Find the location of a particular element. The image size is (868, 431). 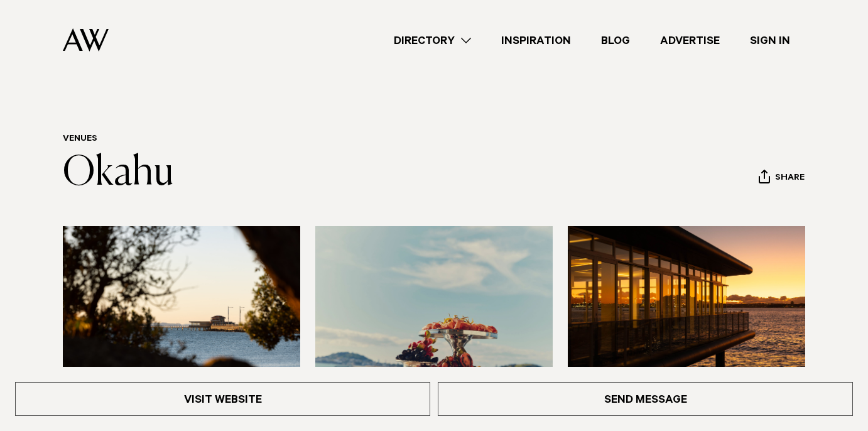

a: Advertise is located at coordinates (690, 41).